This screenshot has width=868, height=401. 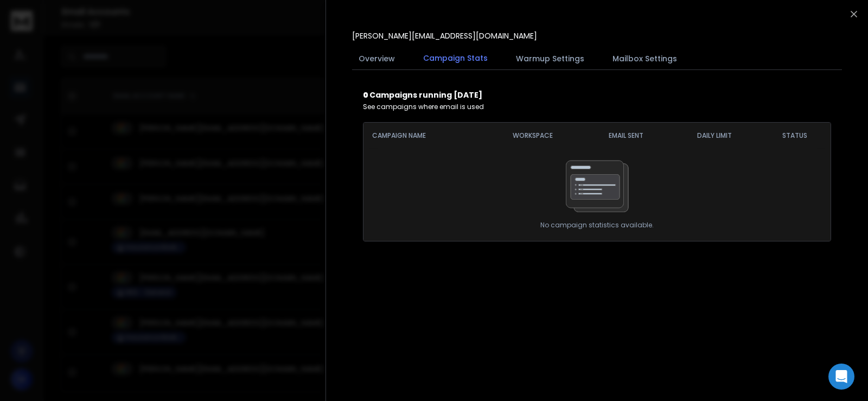 What do you see at coordinates (714, 136) in the screenshot?
I see `th: DAILY LIMIT` at bounding box center [714, 136].